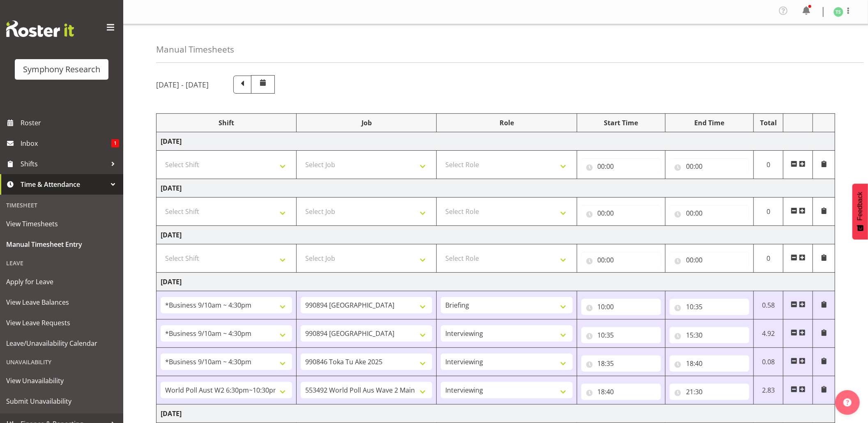 Image resolution: width=868 pixels, height=423 pixels. What do you see at coordinates (226, 123) in the screenshot?
I see `div: Shift` at bounding box center [226, 123].